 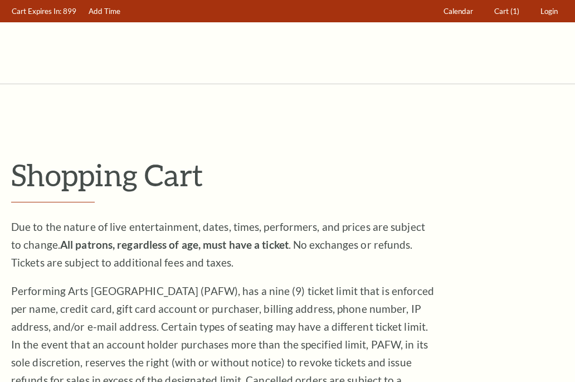 I want to click on a: Calendar, so click(x=459, y=11).